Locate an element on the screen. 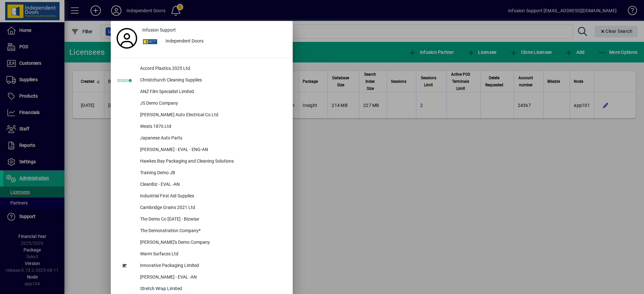 The image size is (644, 294). div: Cambridge Grains 2021 Ltd is located at coordinates (212, 208).